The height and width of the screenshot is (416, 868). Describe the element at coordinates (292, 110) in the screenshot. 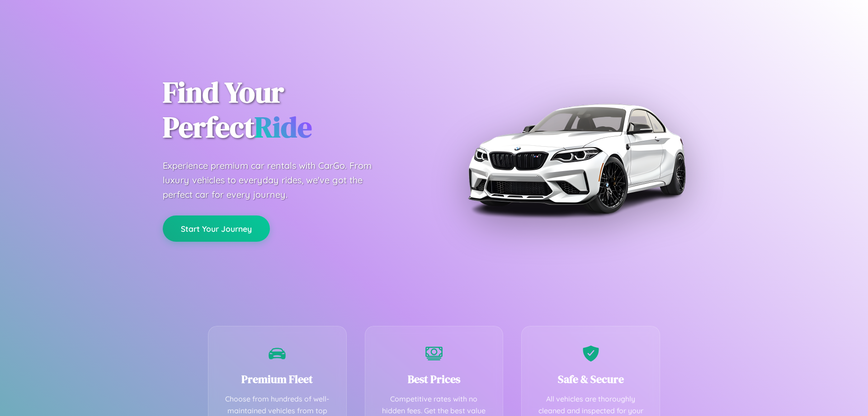

I see `h1: Find Your Perfect` at that location.